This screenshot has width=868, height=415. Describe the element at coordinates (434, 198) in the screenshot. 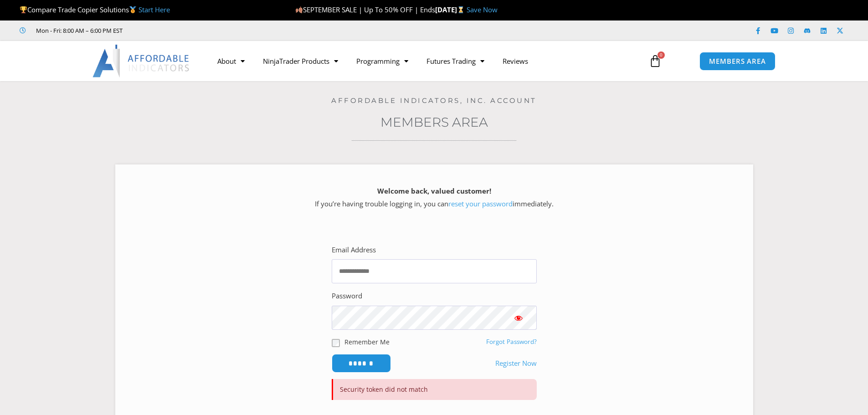

I see `p: If you’re having trouble logging in, you can immediately.` at that location.